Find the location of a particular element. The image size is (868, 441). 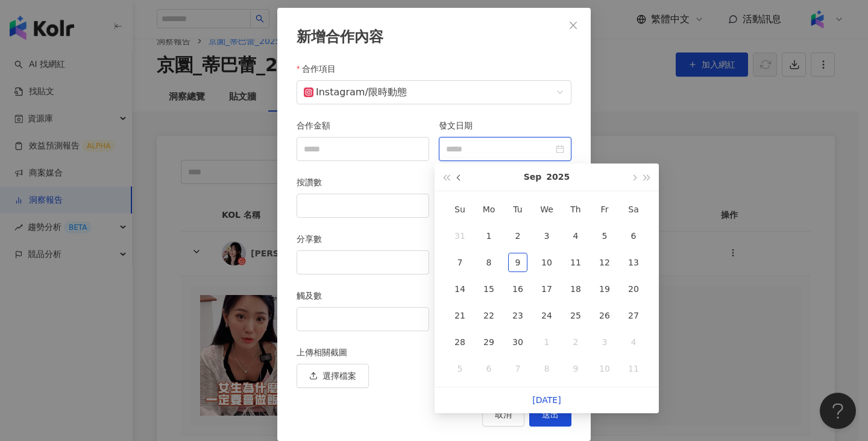

div: 15 is located at coordinates (488, 289).